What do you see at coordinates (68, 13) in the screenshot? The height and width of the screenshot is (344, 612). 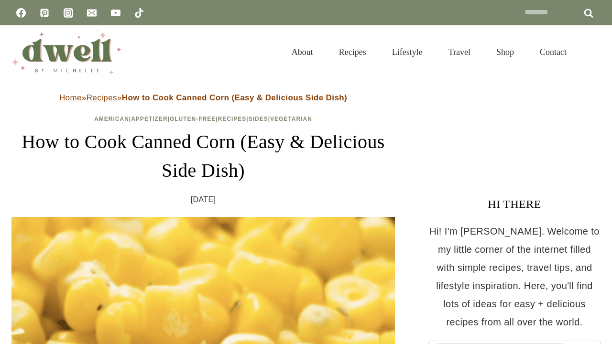 I see `a: Instagram` at bounding box center [68, 13].